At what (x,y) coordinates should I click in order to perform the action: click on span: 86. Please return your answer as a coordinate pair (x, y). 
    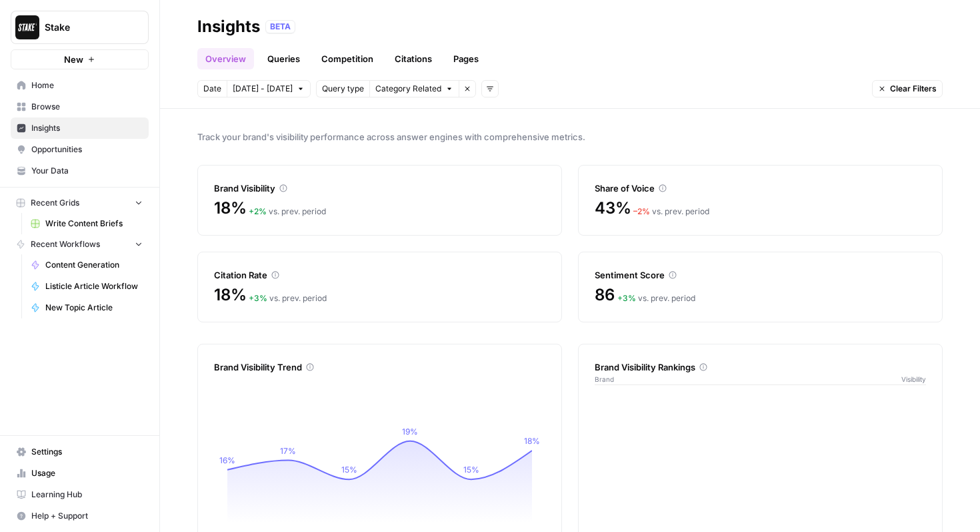
    Looking at the image, I should click on (605, 295).